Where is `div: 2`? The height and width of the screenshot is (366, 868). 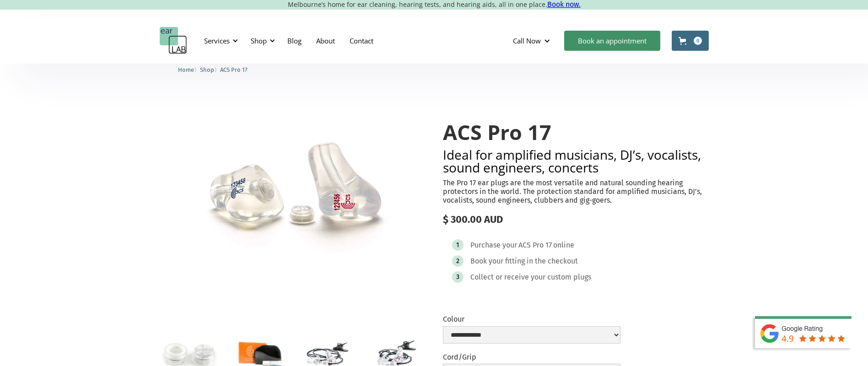 div: 2 is located at coordinates (457, 261).